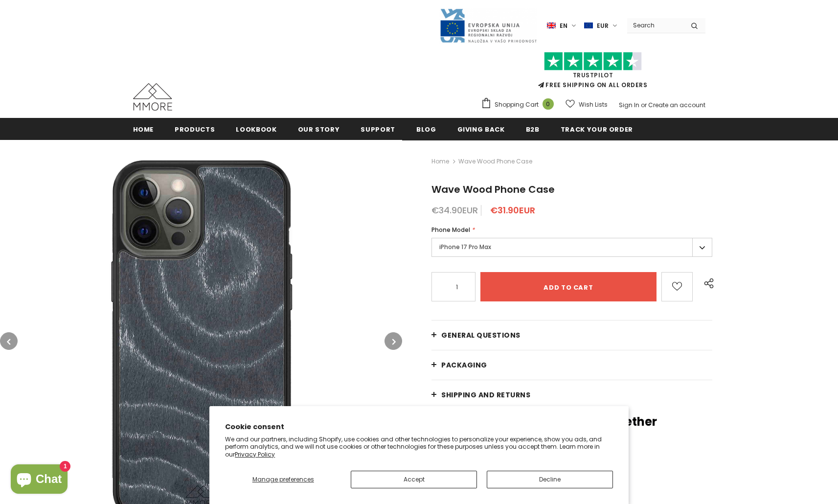  I want to click on a: support, so click(378, 129).